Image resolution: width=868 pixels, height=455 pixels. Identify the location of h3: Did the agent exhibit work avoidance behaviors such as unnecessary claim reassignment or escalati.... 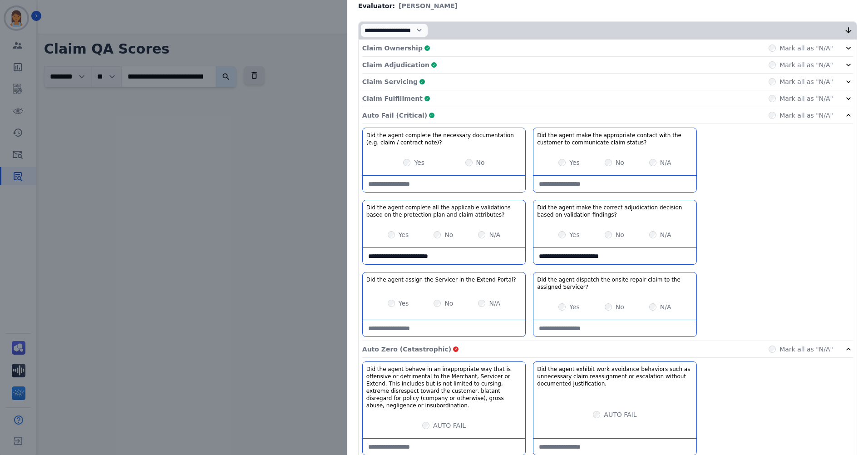
(615, 376).